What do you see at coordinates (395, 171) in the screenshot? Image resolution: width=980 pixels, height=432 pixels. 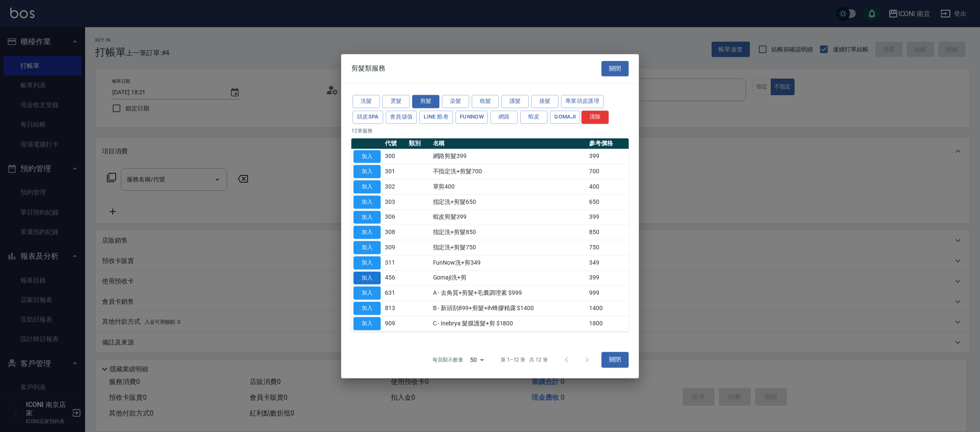 I see `td: 301` at bounding box center [395, 171].